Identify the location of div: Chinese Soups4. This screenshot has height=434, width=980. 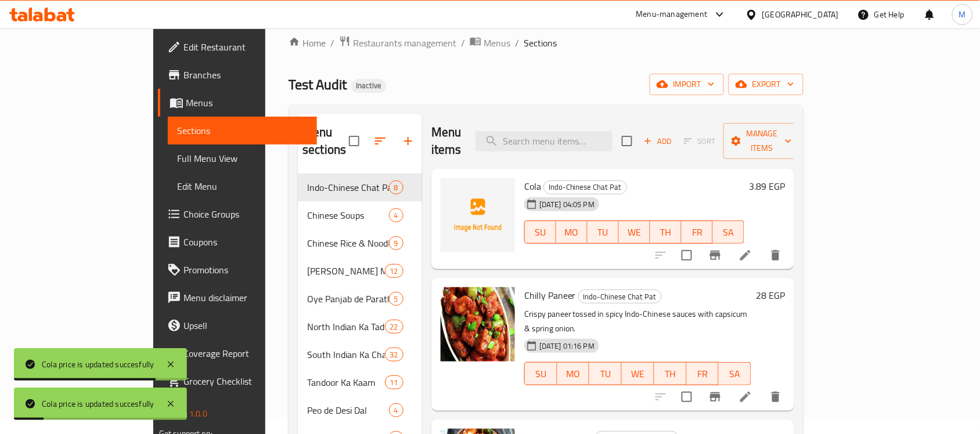
(360, 215).